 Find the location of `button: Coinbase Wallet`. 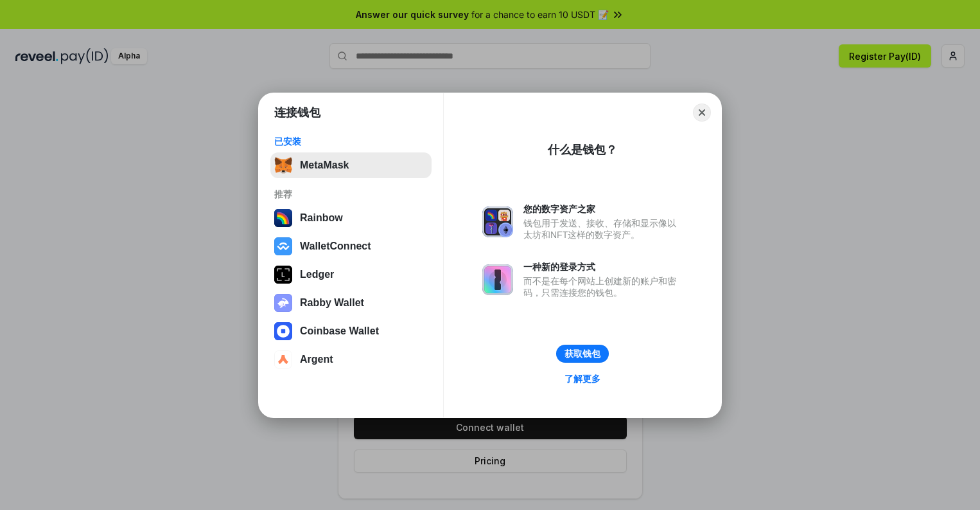

button: Coinbase Wallet is located at coordinates (351, 331).